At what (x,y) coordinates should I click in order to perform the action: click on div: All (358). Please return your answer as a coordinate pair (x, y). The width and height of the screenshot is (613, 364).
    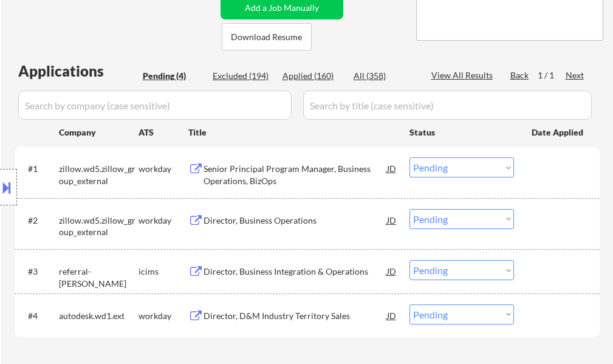
    Looking at the image, I should click on (384, 76).